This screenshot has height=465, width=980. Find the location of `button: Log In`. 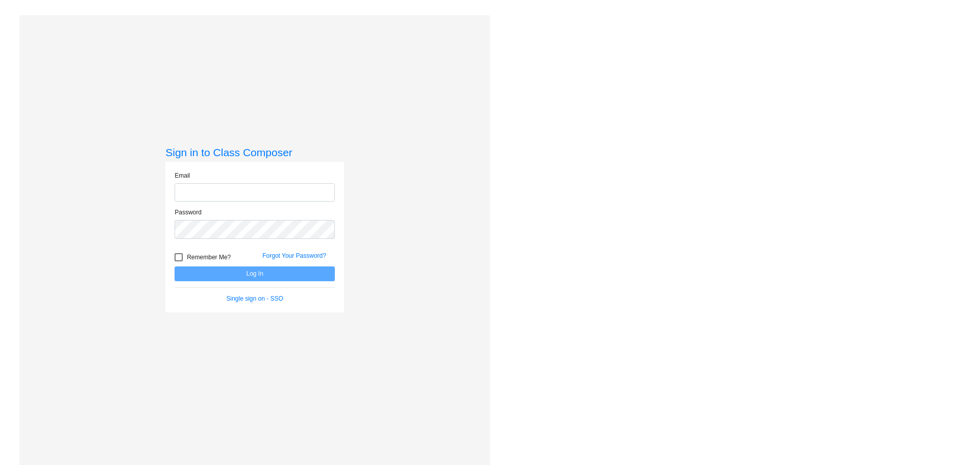

button: Log In is located at coordinates (254, 274).